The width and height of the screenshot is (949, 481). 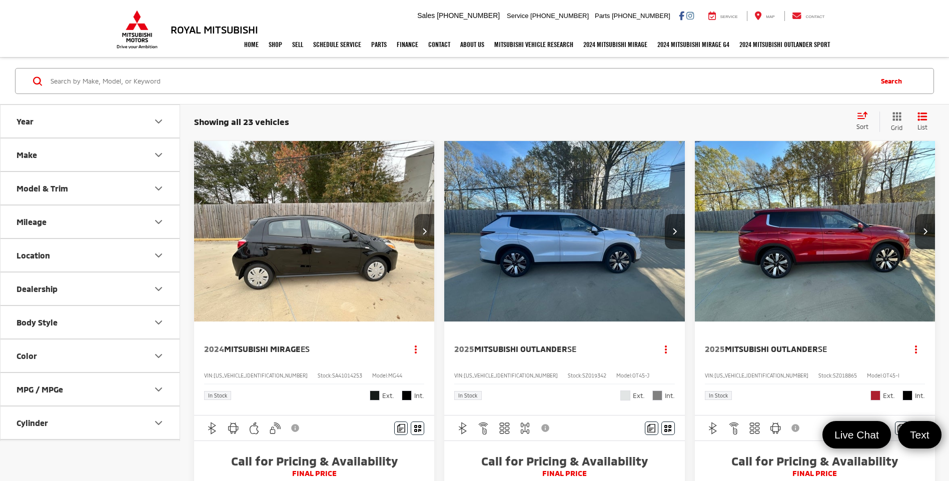 What do you see at coordinates (572, 349) in the screenshot?
I see `span: SE` at bounding box center [572, 349].